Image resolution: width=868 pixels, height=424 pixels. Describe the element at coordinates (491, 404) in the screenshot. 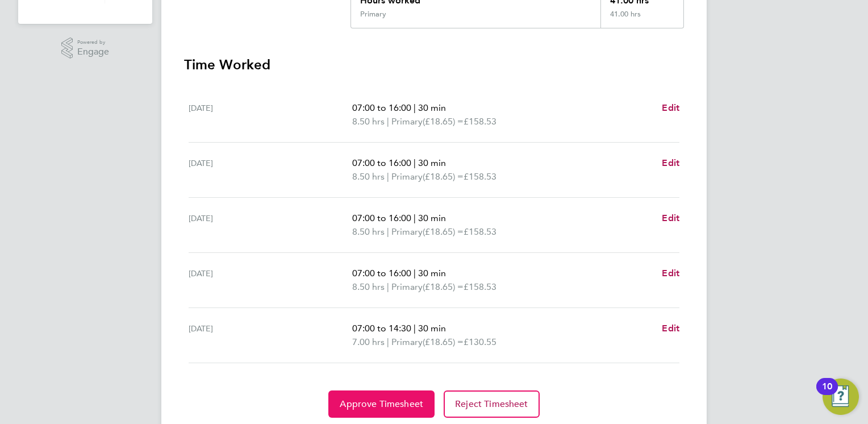

I see `span: Reject Timesheet` at that location.